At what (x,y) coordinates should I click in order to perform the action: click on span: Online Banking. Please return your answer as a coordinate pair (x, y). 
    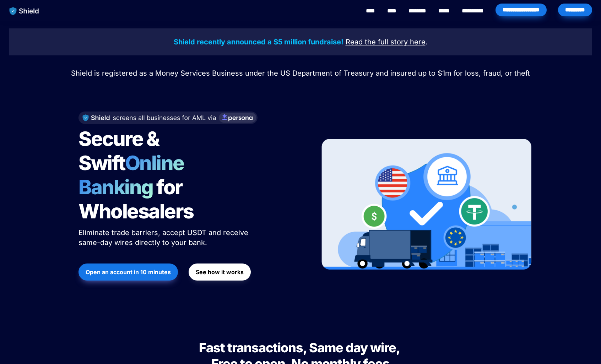
    Looking at the image, I should click on (134, 175).